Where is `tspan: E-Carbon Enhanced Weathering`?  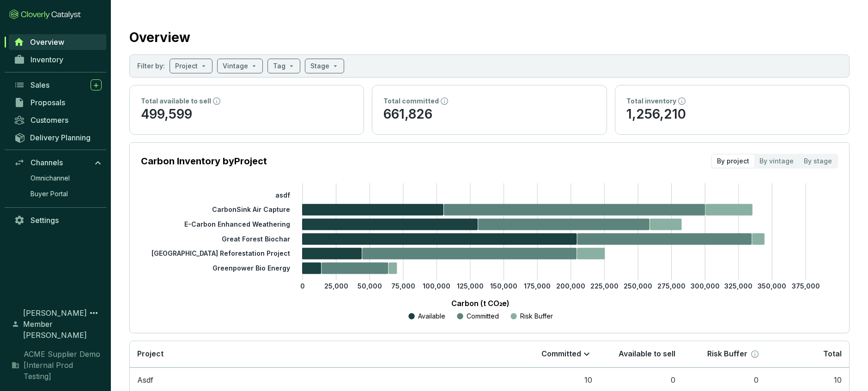
tspan: E-Carbon Enhanced Weathering is located at coordinates (237, 224).